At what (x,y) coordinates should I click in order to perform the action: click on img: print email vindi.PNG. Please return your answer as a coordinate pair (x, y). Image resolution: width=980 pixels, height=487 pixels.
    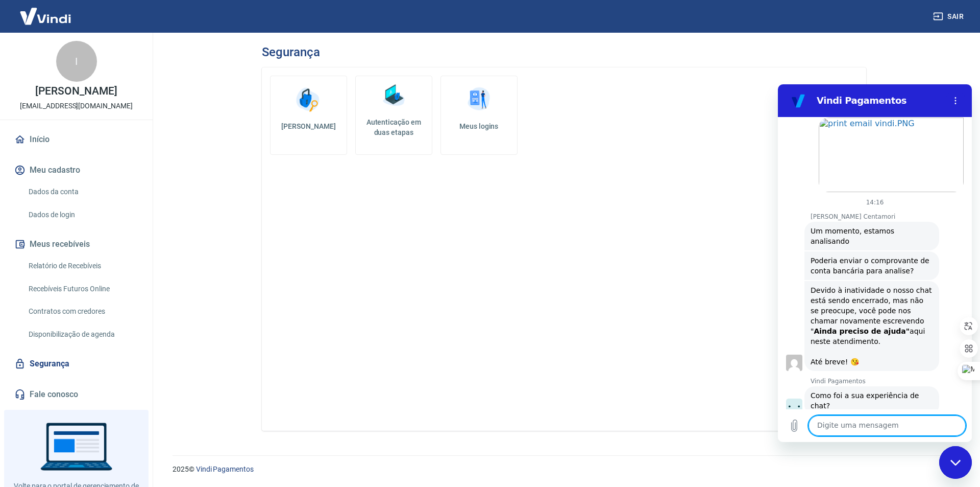
    Looking at the image, I should click on (114, 71).